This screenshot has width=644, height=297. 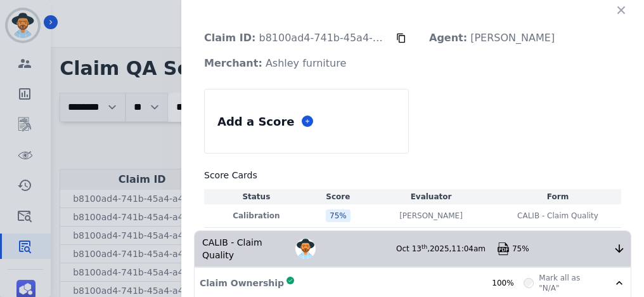 What do you see at coordinates (275, 63) in the screenshot?
I see `p: Ashley furniture` at bounding box center [275, 63].